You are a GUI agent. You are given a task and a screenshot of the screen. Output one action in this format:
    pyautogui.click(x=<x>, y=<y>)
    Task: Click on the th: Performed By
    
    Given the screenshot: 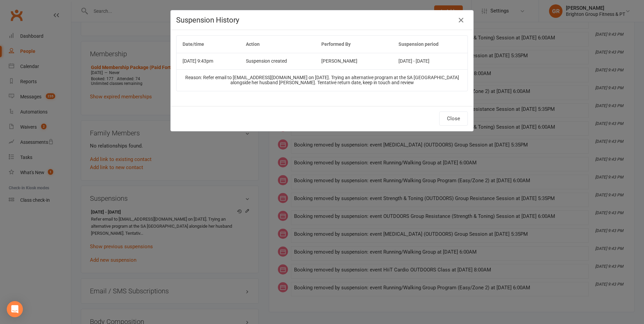 What is the action you would take?
    pyautogui.click(x=354, y=44)
    